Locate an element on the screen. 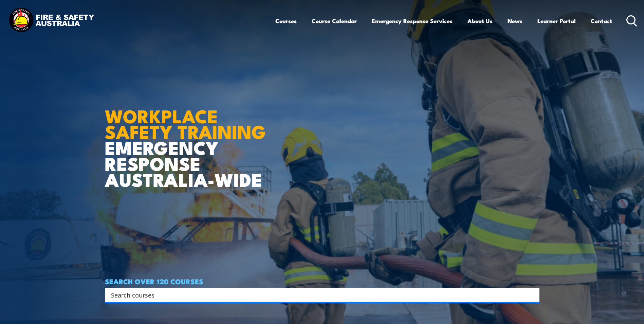  a: Learner Portal is located at coordinates (556, 20).